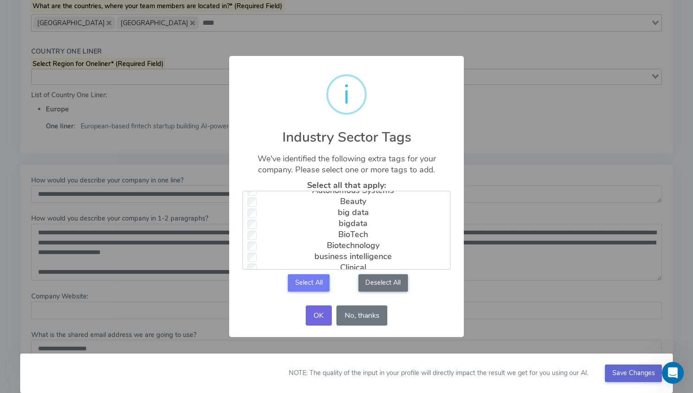 The height and width of the screenshot is (393, 693). I want to click on label: bigdata, so click(353, 223).